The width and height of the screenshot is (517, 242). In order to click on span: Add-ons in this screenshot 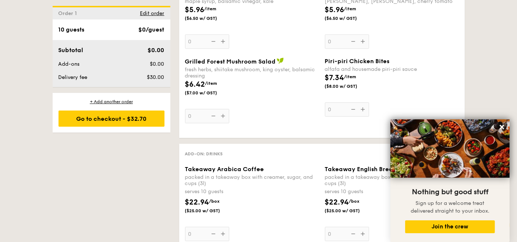, I will do `click(69, 64)`.